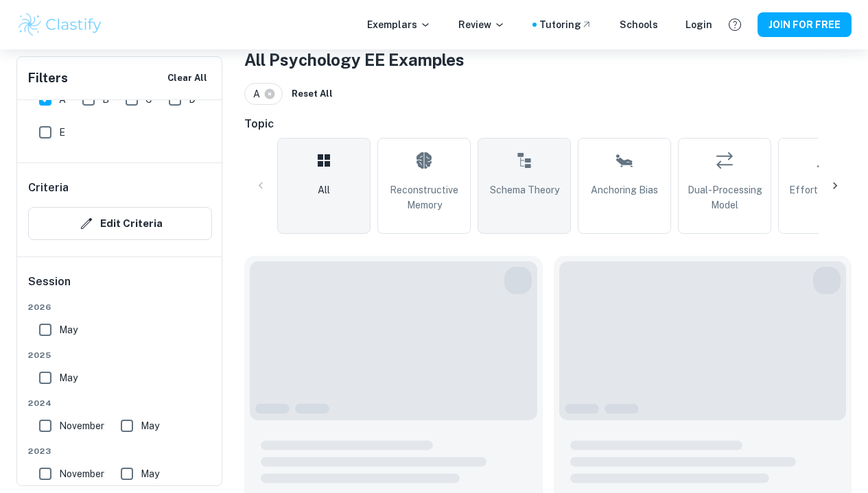 The width and height of the screenshot is (868, 493). Describe the element at coordinates (624, 190) in the screenshot. I see `span: Anchoring Bias` at that location.